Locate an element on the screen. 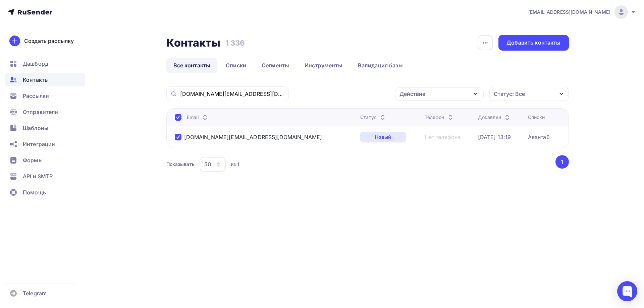 This screenshot has height=308, width=644. div: Нет телефона is located at coordinates (443, 137).